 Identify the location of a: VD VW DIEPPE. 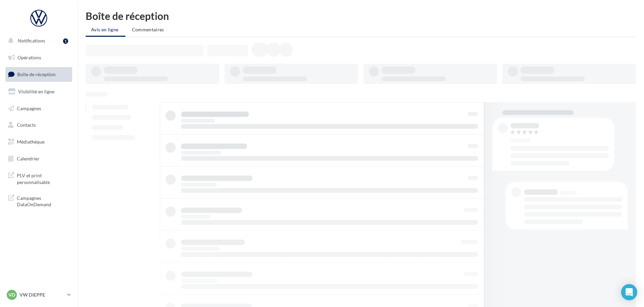
(39, 295).